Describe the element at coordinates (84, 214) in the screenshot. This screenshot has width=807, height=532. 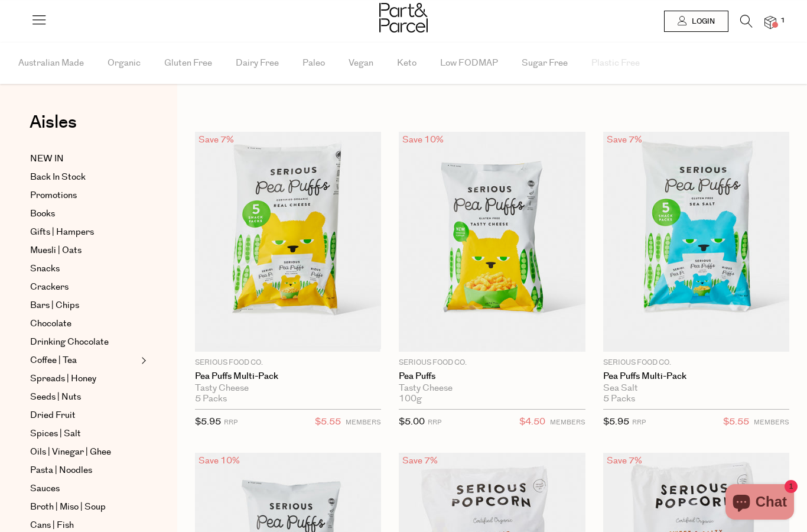
I see `a: Books` at that location.